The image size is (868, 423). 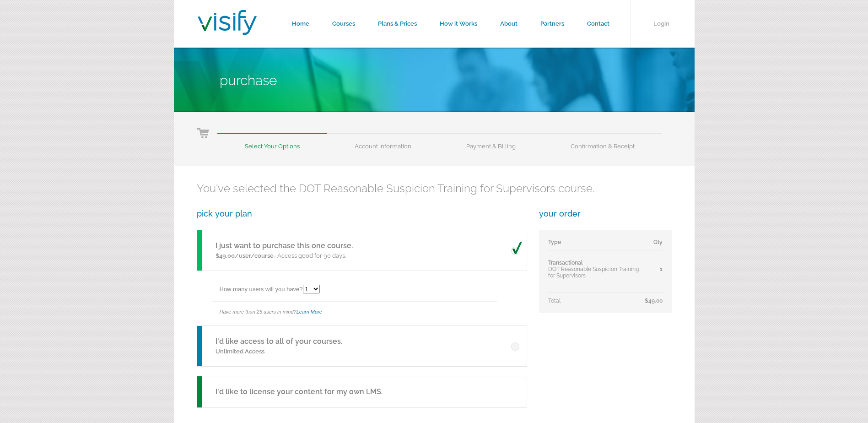 What do you see at coordinates (227, 23) in the screenshot?
I see `img: Visify Training` at bounding box center [227, 23].